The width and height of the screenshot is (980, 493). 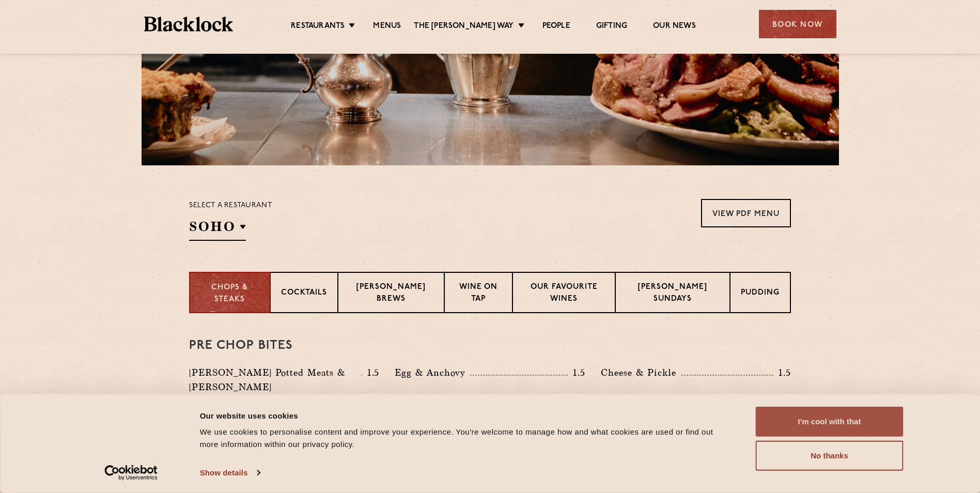 What do you see at coordinates (830, 422) in the screenshot?
I see `button: I'm cool with that` at bounding box center [830, 422].